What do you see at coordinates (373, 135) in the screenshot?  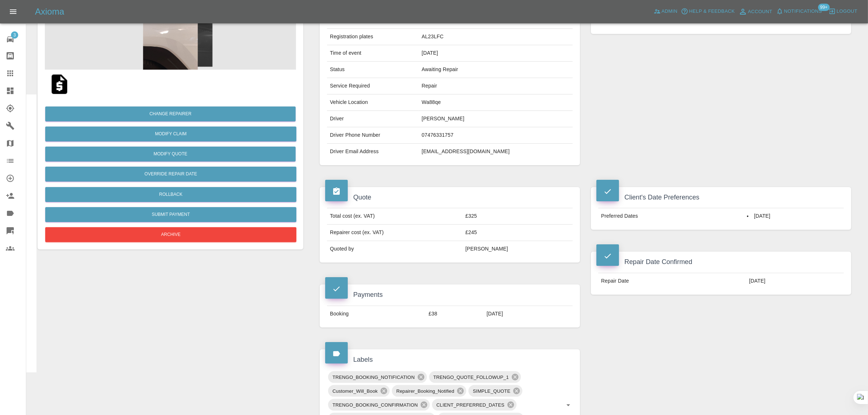 I see `td: Driver Phone Number` at bounding box center [373, 135].